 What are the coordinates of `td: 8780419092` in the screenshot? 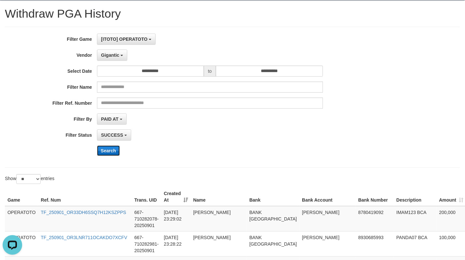 It's located at (375, 219).